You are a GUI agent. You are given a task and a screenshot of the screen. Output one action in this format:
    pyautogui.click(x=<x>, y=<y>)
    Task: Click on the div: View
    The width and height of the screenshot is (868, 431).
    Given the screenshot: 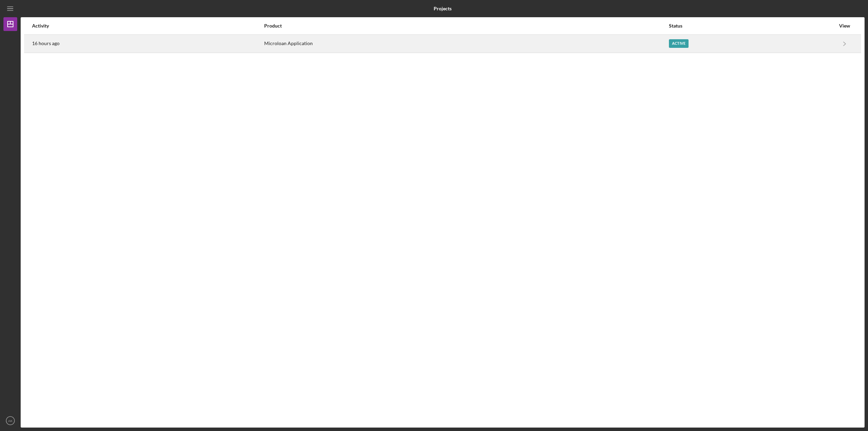 What is the action you would take?
    pyautogui.click(x=844, y=26)
    